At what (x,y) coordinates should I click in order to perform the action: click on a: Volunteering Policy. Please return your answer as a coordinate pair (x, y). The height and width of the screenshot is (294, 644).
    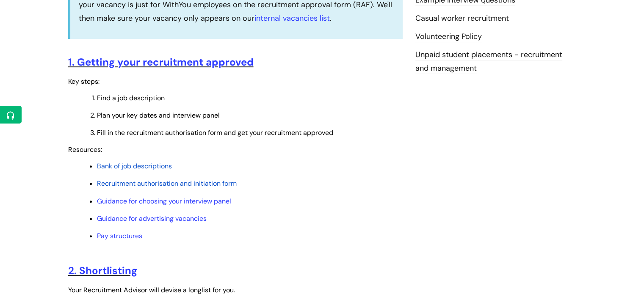
    Looking at the image, I should click on (448, 37).